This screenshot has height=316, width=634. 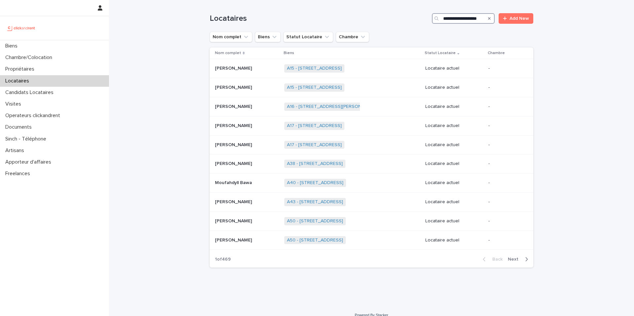 I want to click on div: Search, so click(x=463, y=18).